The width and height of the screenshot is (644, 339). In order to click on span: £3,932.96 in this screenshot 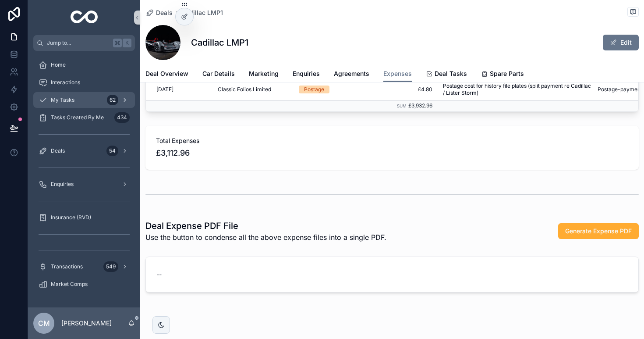, I will do `click(420, 105)`.